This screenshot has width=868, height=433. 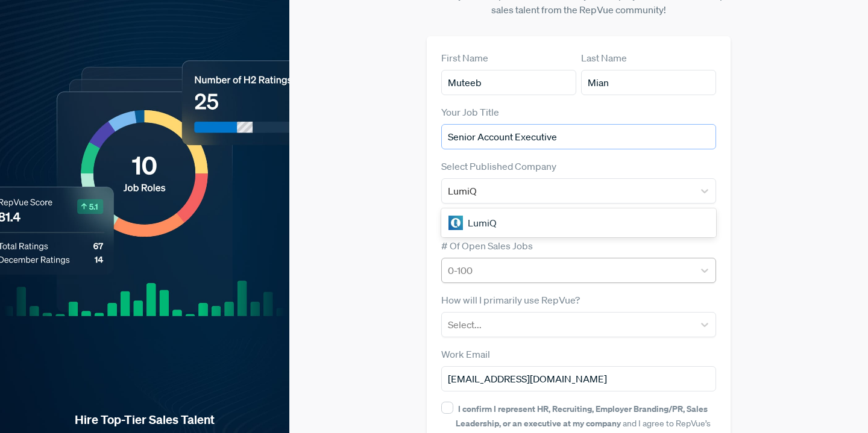 I want to click on strong: I confirm I represent HR, Recruiting, Employer Branding/PR, Sales Leadership, or an executive at ..., so click(x=581, y=416).